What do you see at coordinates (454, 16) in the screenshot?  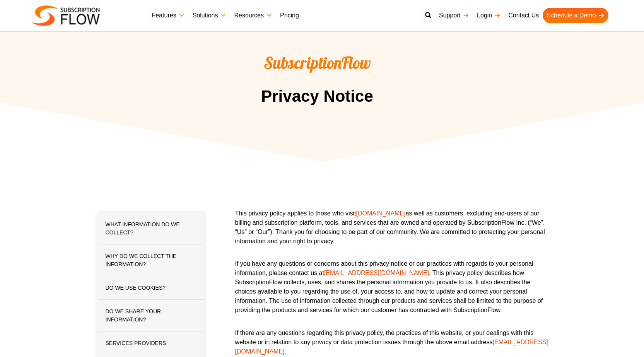 I see `a: Support` at bounding box center [454, 16].